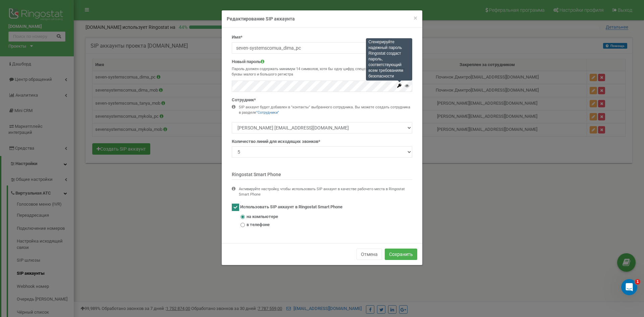 Image resolution: width=644 pixels, height=317 pixels. I want to click on p: Ringostat Smart Phone, so click(322, 176).